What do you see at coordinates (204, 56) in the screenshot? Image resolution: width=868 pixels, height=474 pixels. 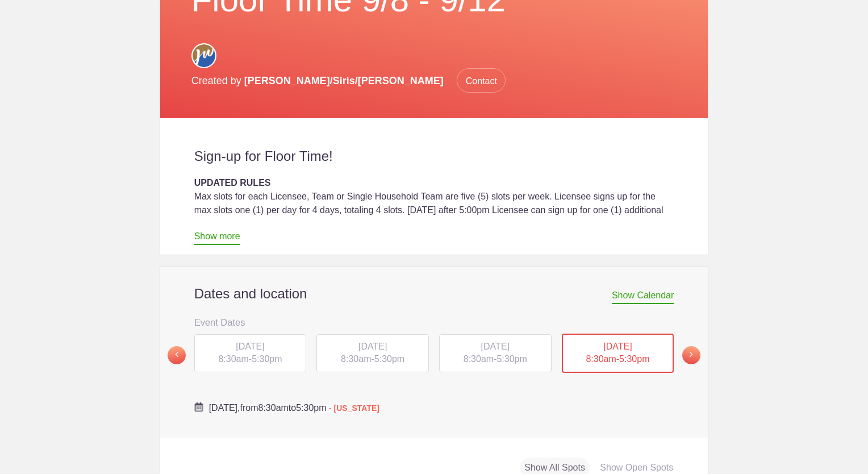 I see `img: Circle for social` at bounding box center [204, 56].